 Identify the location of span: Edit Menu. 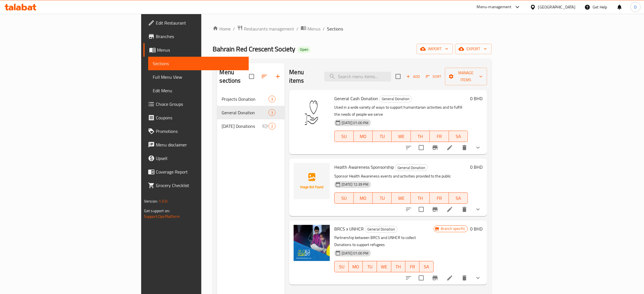
(199, 91).